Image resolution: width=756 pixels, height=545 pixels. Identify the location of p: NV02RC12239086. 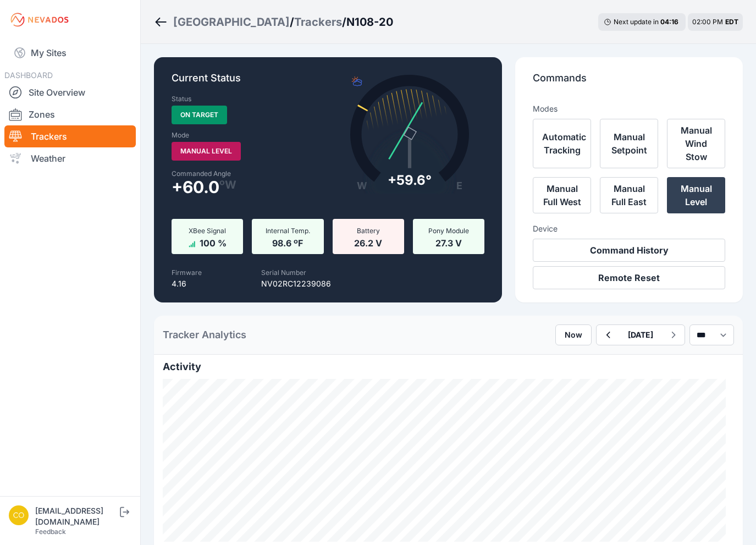
(296, 284).